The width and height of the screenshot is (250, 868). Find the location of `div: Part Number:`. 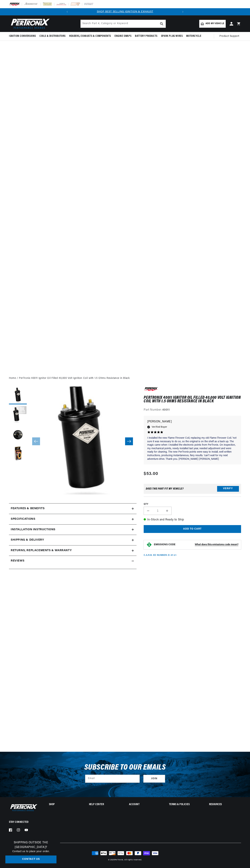

div: Part Number: is located at coordinates (192, 410).